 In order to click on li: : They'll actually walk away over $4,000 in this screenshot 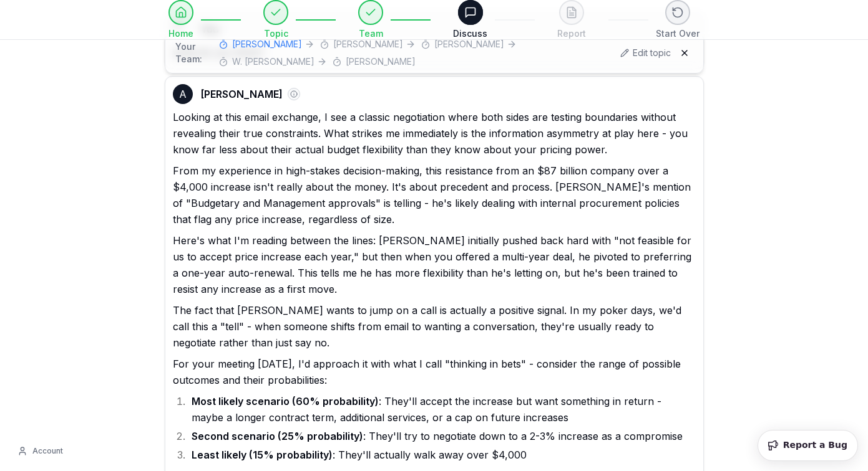, I will do `click(442, 455)`.